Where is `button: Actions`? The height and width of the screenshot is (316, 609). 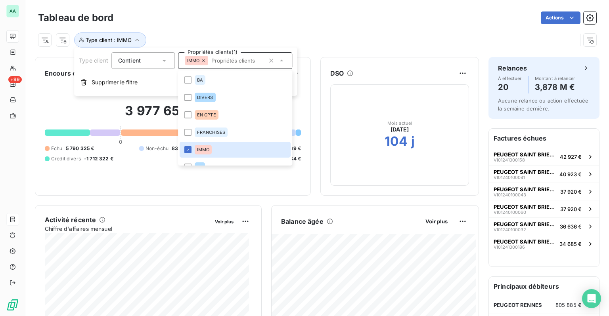 button: Actions is located at coordinates (560, 18).